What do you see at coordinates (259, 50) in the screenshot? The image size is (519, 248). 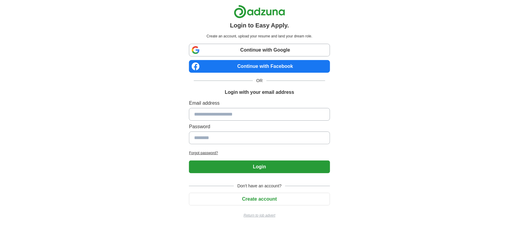 I see `a: Continue with Google` at bounding box center [259, 50].